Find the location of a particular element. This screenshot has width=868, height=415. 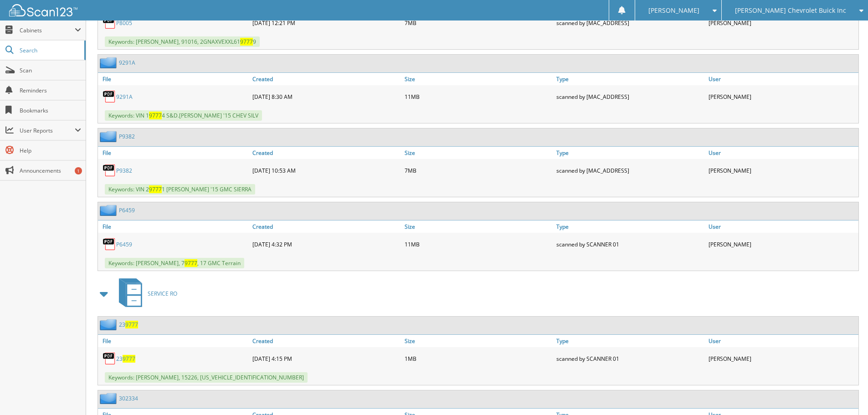

span: User Reports is located at coordinates (47, 131).